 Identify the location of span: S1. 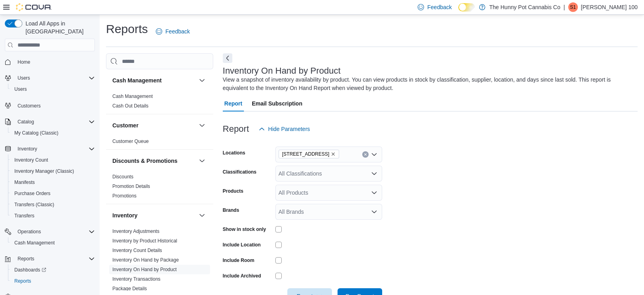
(573, 7).